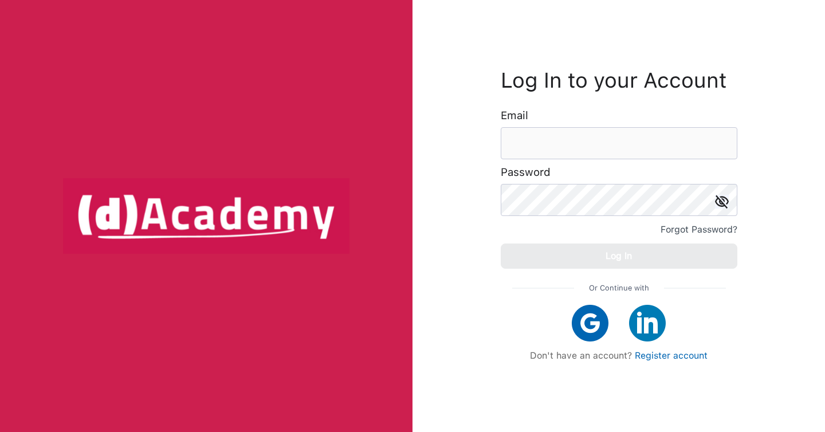 Image resolution: width=825 pixels, height=432 pixels. I want to click on label: Email, so click(515, 116).